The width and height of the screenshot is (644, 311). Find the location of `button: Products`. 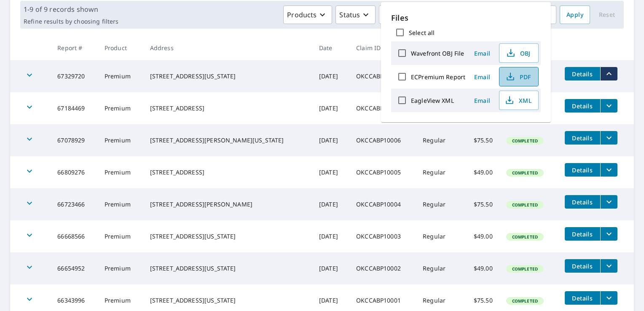

button: Products is located at coordinates (308, 15).